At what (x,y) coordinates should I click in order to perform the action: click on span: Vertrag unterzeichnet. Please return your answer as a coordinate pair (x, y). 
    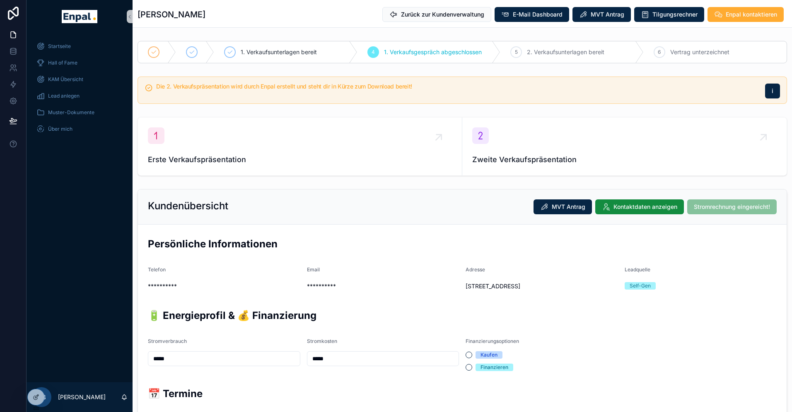
    Looking at the image, I should click on (699, 52).